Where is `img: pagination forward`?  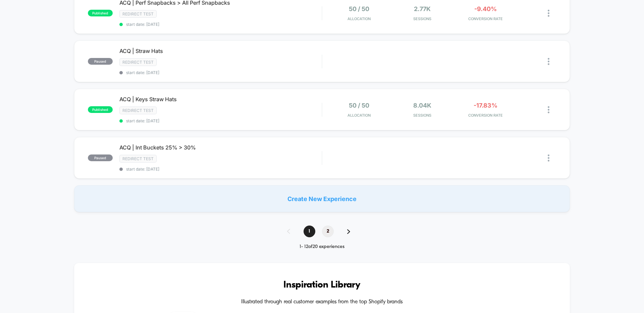
img: pagination forward is located at coordinates (348, 231).